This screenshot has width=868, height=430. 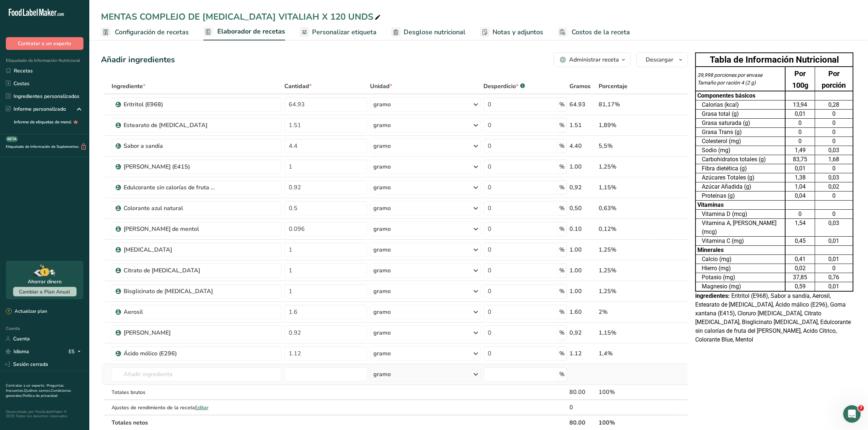 I want to click on font: 80.00, so click(x=578, y=423).